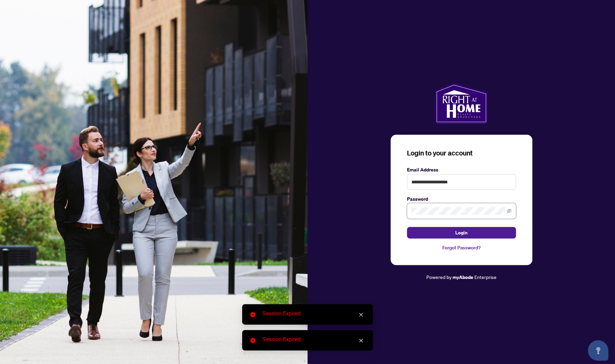 The height and width of the screenshot is (364, 615). Describe the element at coordinates (509, 211) in the screenshot. I see `span: eye-invisible` at that location.